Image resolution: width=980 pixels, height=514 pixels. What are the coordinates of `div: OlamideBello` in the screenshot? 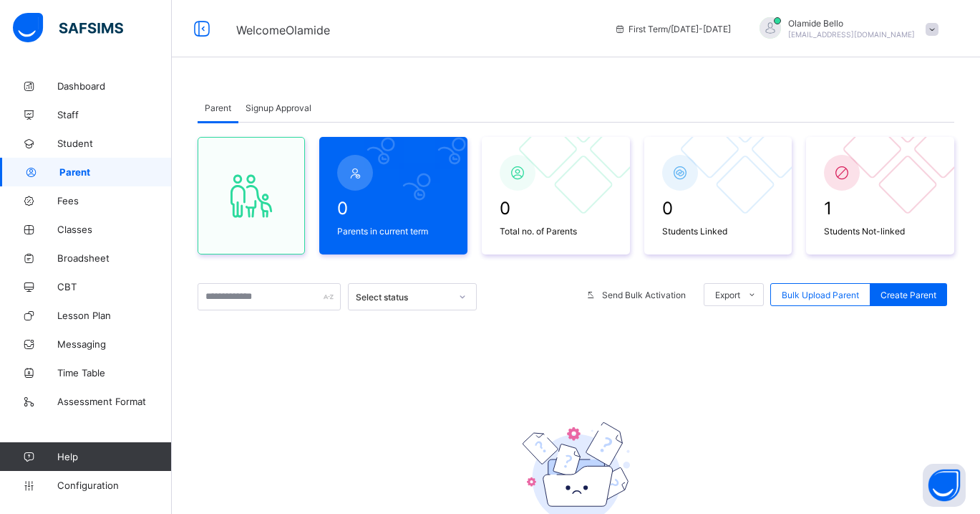 It's located at (846, 29).